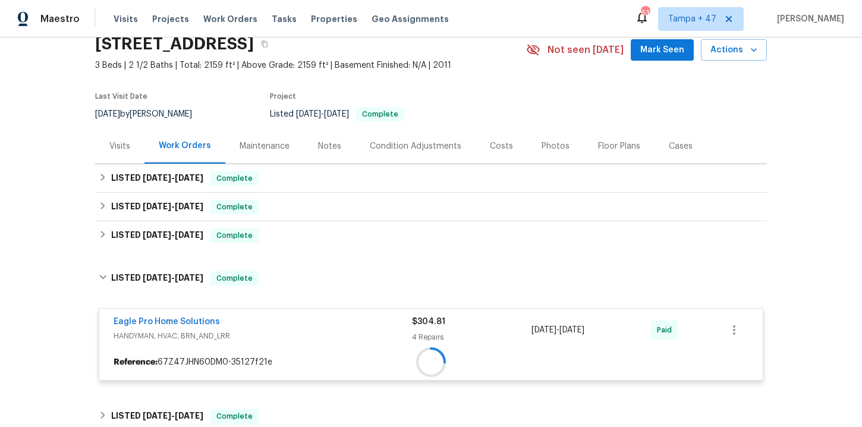 The width and height of the screenshot is (862, 427). I want to click on button: Copy Address, so click(265, 44).